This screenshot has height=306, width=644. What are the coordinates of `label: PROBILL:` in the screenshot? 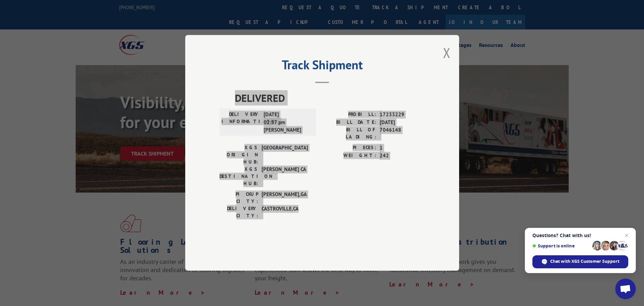 It's located at (349, 115).